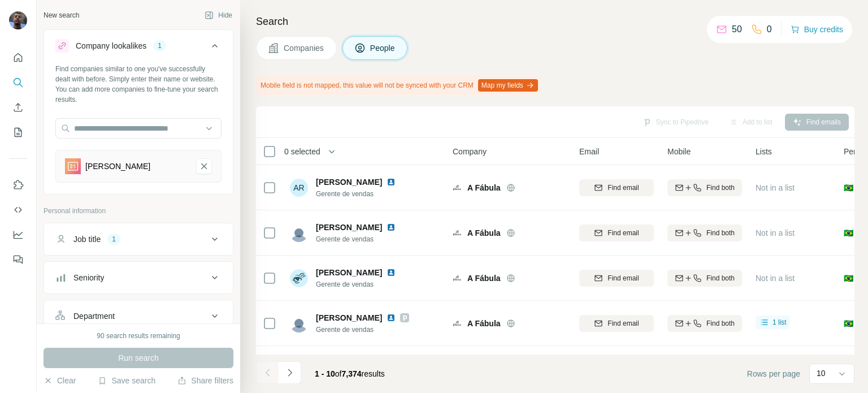 The width and height of the screenshot is (868, 393). What do you see at coordinates (589, 152) in the screenshot?
I see `span: Email` at bounding box center [589, 152].